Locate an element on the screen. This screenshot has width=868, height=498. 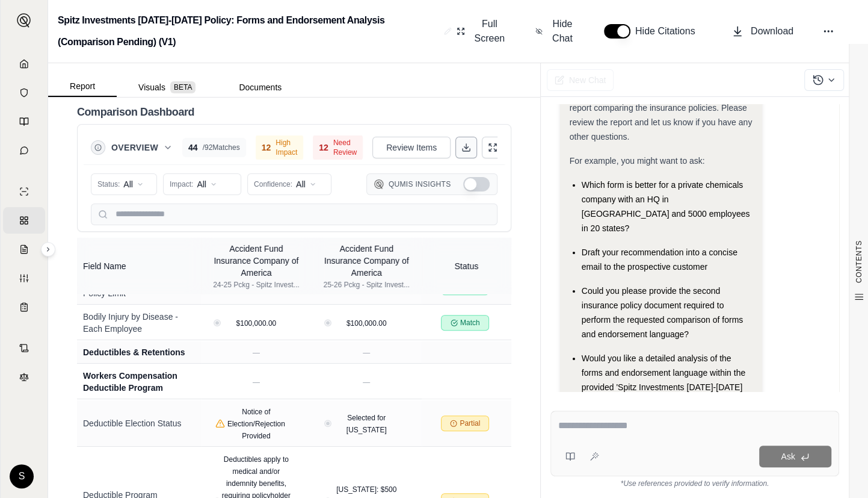
button: Documents is located at coordinates (260, 87).